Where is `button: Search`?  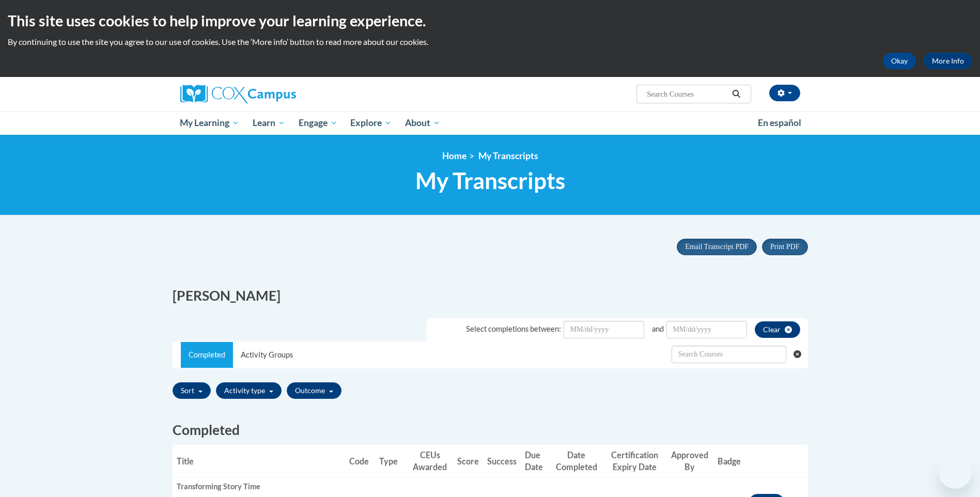 button: Search is located at coordinates (735, 94).